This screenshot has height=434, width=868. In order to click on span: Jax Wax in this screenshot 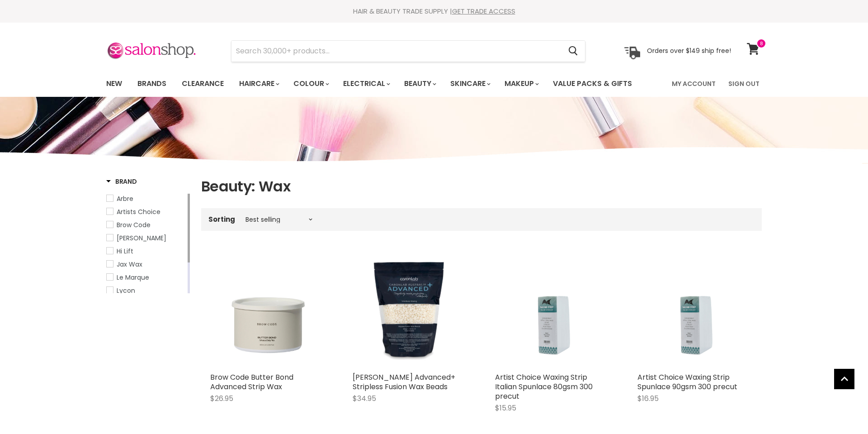, I will do `click(129, 264)`.